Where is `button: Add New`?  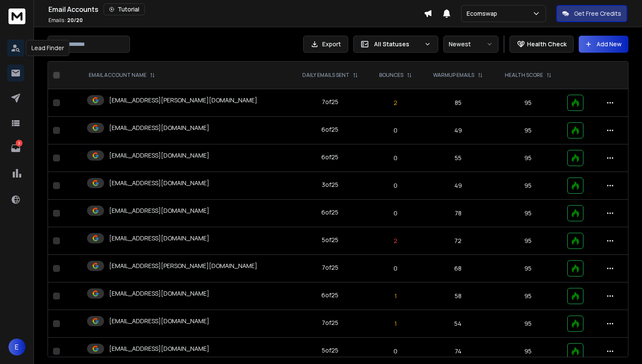
button: Add New is located at coordinates (603, 44).